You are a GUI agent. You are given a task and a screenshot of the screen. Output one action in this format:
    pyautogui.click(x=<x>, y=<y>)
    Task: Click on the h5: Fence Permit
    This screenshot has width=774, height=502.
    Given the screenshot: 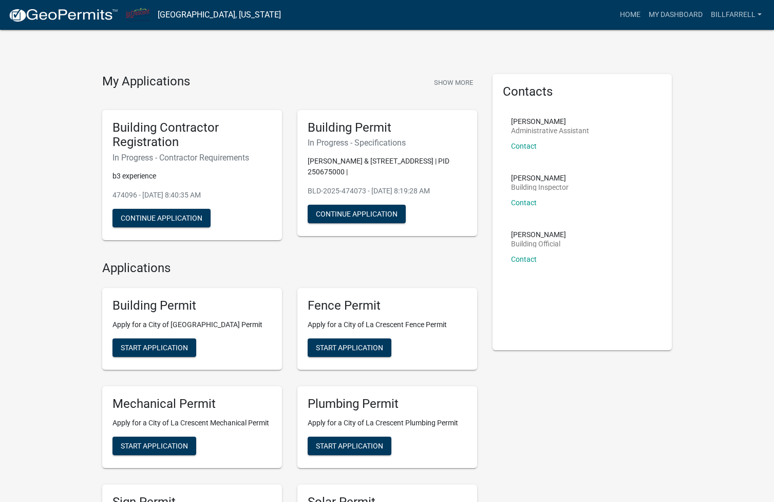 What is the action you would take?
    pyautogui.click(x=388, y=305)
    